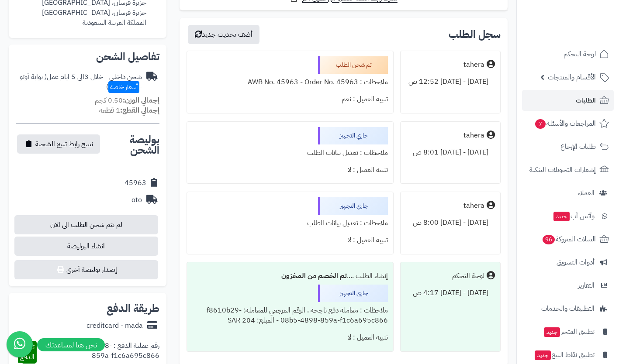 The width and height of the screenshot is (619, 364). Describe the element at coordinates (98, 353) in the screenshot. I see `div: رقم عملية الدفع : f8610b29-08b5-4898-859a-f1c6a695c866` at that location.